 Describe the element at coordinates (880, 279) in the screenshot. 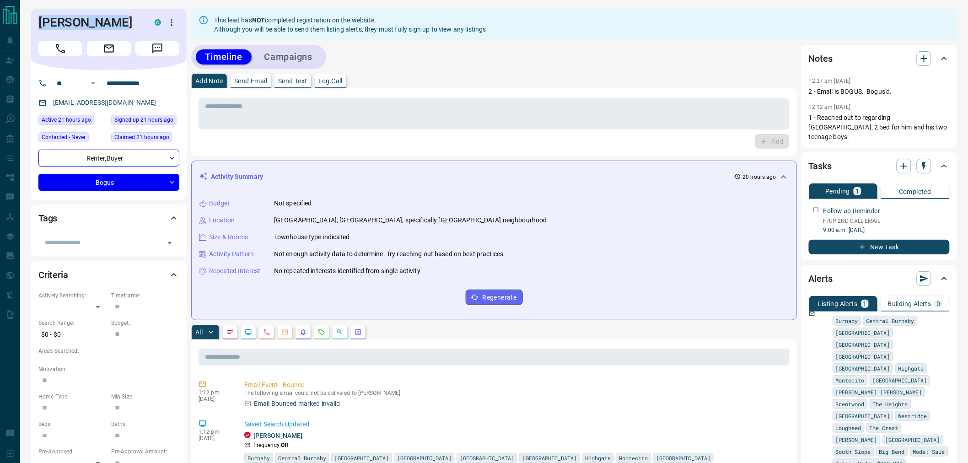

I see `div: Alerts` at that location.